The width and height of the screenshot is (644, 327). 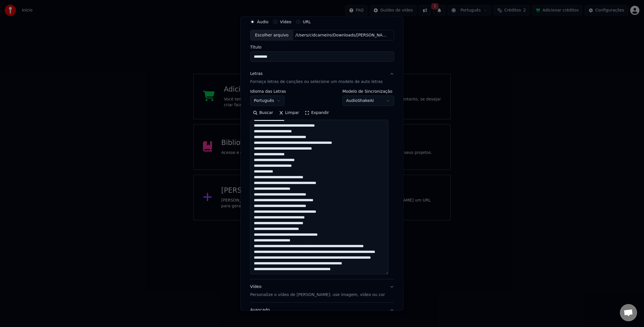 I want to click on label: Vídeo, so click(x=285, y=22).